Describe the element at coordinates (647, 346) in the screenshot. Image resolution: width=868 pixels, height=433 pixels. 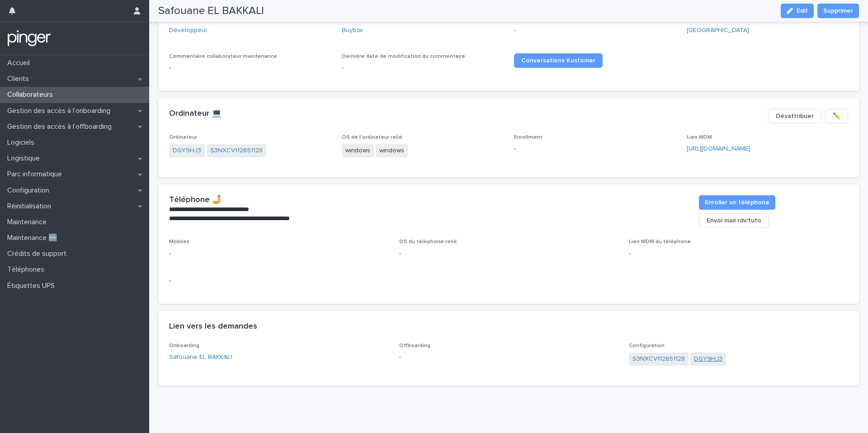
I see `span: Configuration` at that location.